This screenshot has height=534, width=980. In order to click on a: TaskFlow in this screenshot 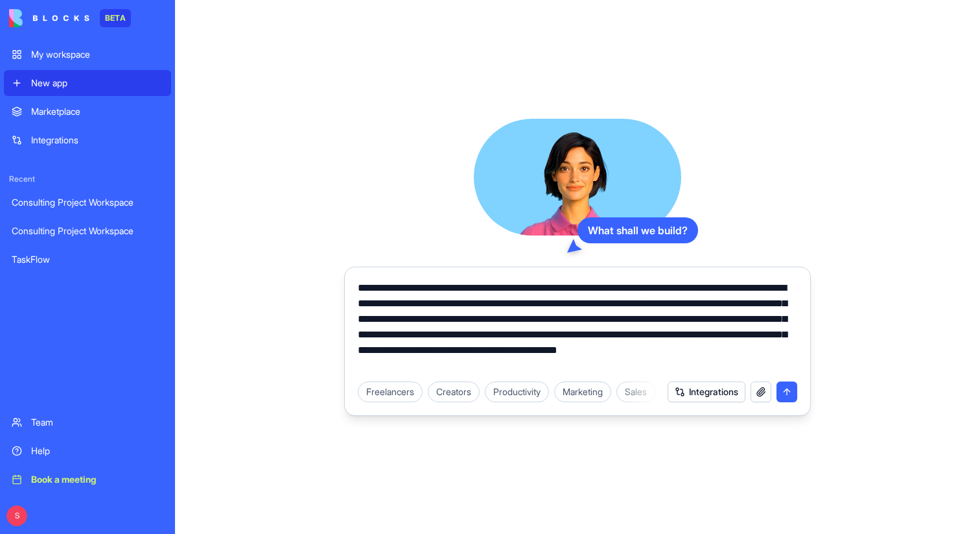, I will do `click(87, 259)`.